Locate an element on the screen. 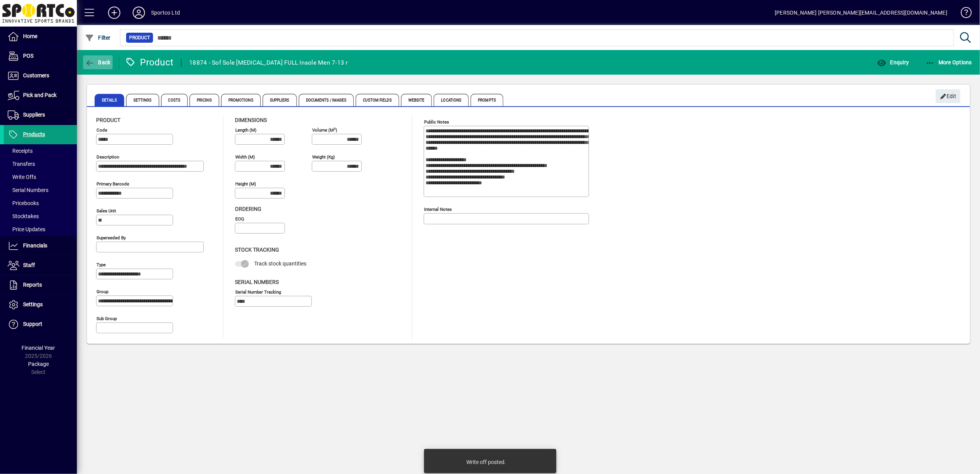 Image resolution: width=980 pixels, height=474 pixels. mat-label: EOQ is located at coordinates (239, 219).